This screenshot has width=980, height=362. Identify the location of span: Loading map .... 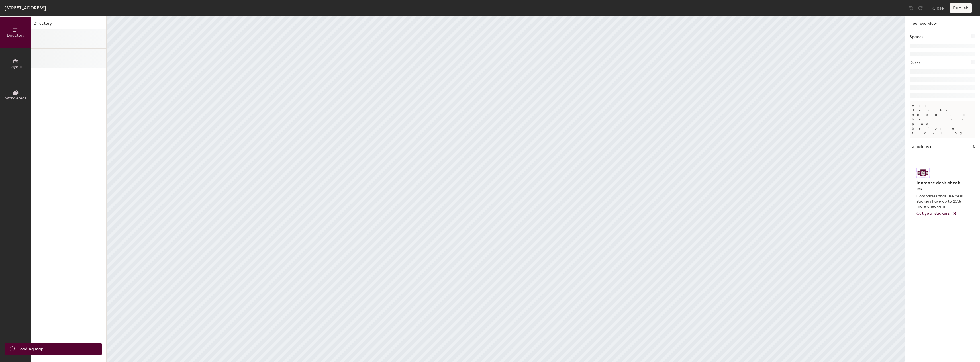
(33, 349).